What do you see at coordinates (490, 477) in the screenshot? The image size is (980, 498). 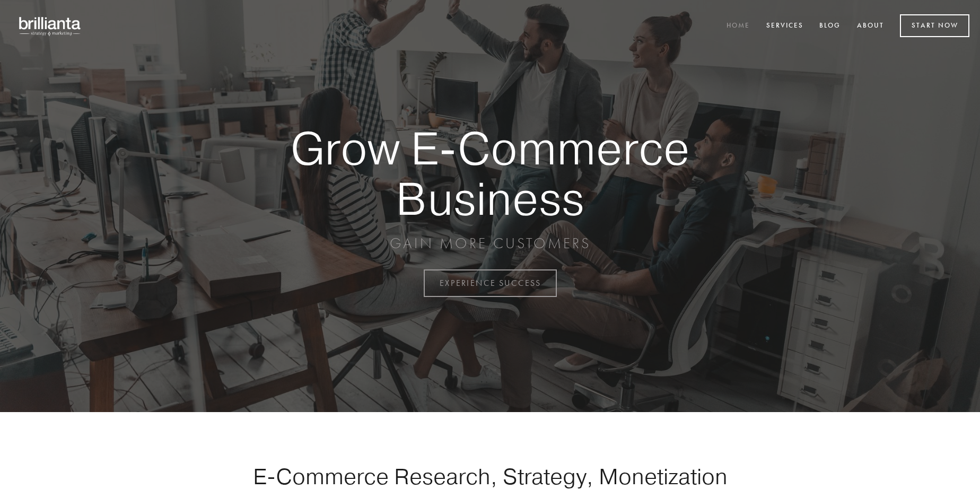 I see `h1: E-Commerce Research, Strategy, Monetization` at bounding box center [490, 477].